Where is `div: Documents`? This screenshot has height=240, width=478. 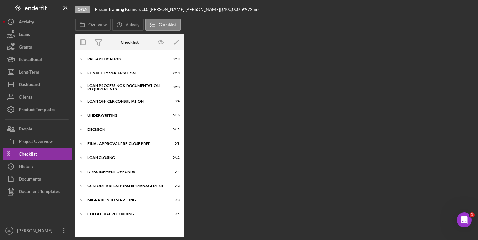
div: Documents is located at coordinates (30, 179).